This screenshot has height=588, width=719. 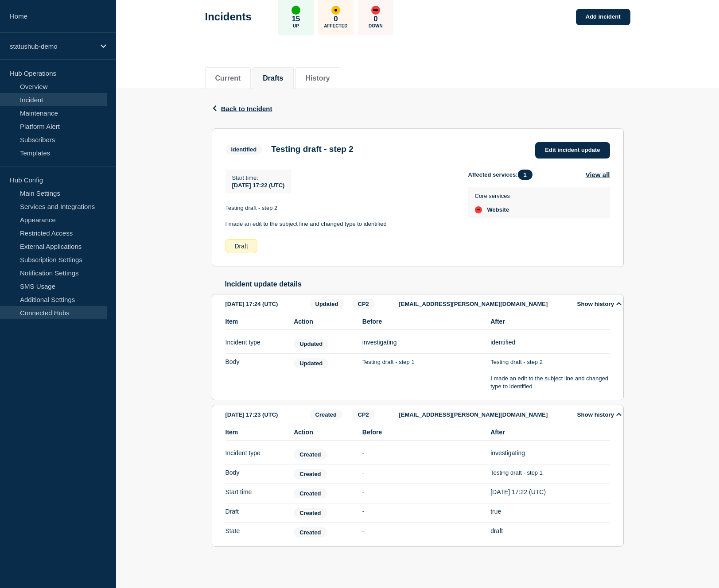 What do you see at coordinates (318, 78) in the screenshot?
I see `button: History` at bounding box center [318, 78].